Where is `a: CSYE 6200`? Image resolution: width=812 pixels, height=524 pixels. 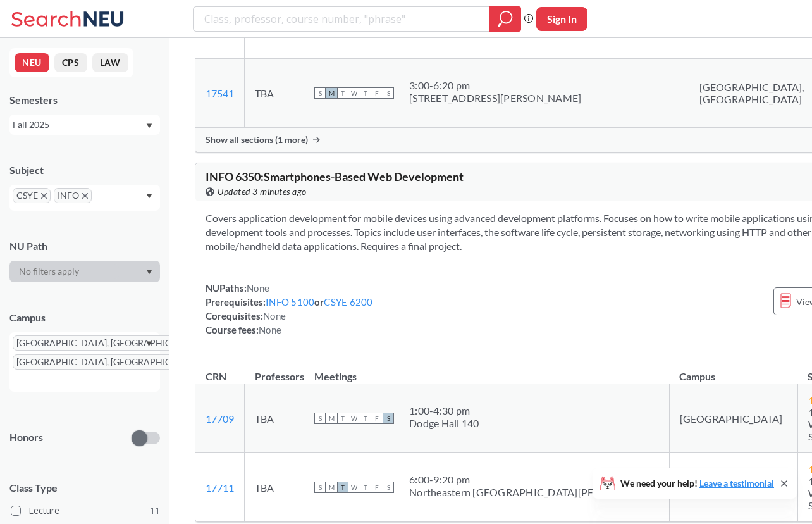 a: CSYE 6200 is located at coordinates (348, 302).